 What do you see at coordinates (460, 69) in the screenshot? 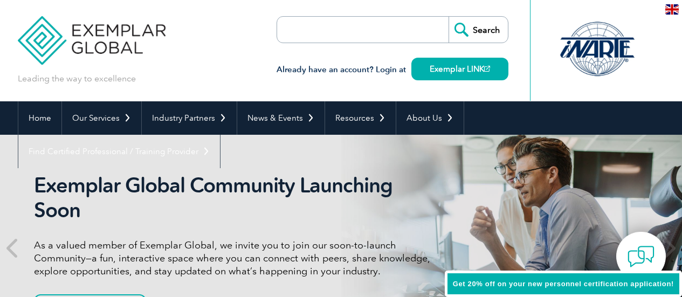
I see `a: Exemplar LINK` at bounding box center [460, 69].